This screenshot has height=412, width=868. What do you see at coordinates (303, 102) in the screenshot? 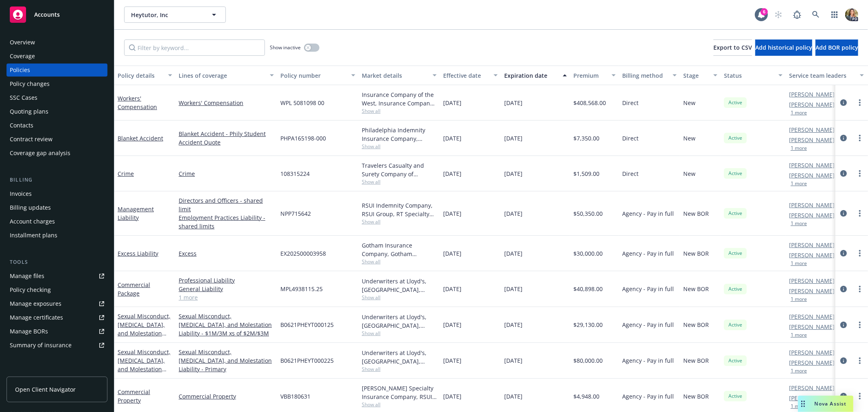
I see `span: WPL 5081098 00` at bounding box center [303, 102].